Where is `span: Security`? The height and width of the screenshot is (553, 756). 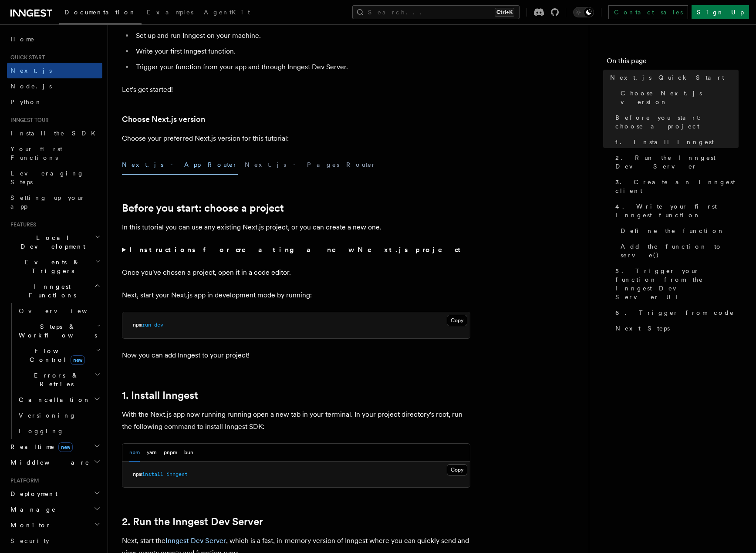 span: Security is located at coordinates (30, 541).